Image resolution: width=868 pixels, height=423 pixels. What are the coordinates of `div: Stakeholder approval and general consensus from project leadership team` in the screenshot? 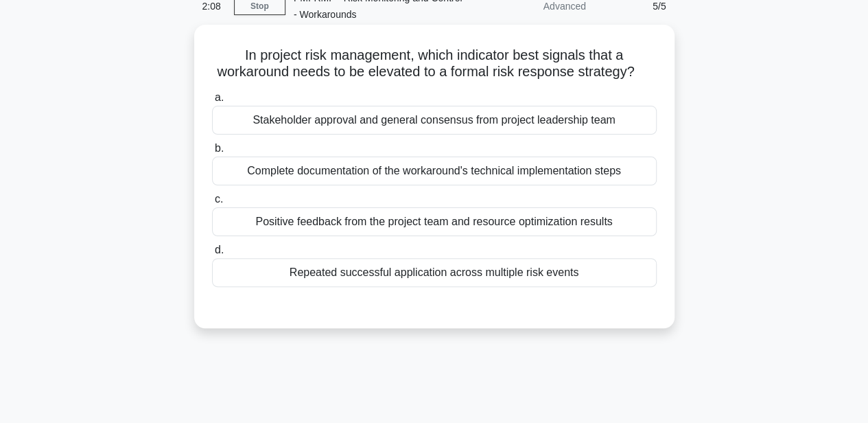 It's located at (435, 120).